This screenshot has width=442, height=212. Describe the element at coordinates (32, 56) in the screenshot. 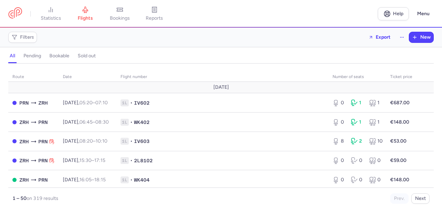

I see `h4: pending` at that location.